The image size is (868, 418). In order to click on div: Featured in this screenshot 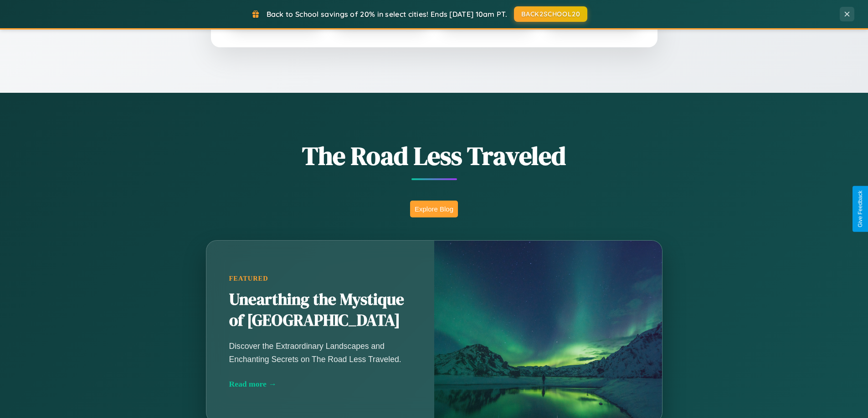, I will do `click(320, 279)`.